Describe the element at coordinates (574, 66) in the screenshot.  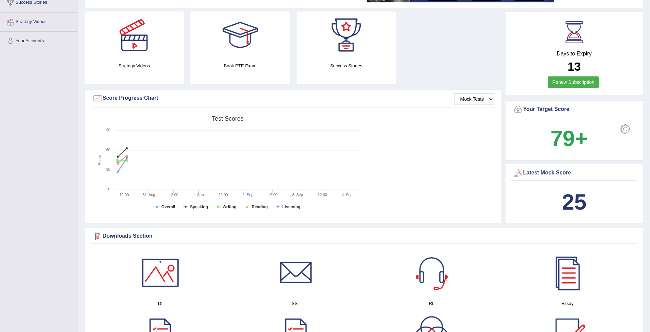
I see `b: 13` at that location.